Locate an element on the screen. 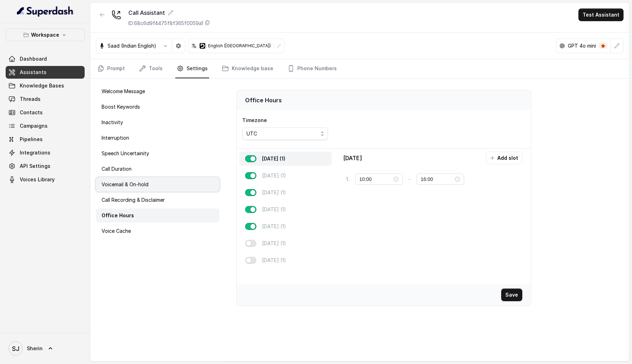 The width and height of the screenshot is (632, 364). a: Phone Numbers is located at coordinates (312, 68).